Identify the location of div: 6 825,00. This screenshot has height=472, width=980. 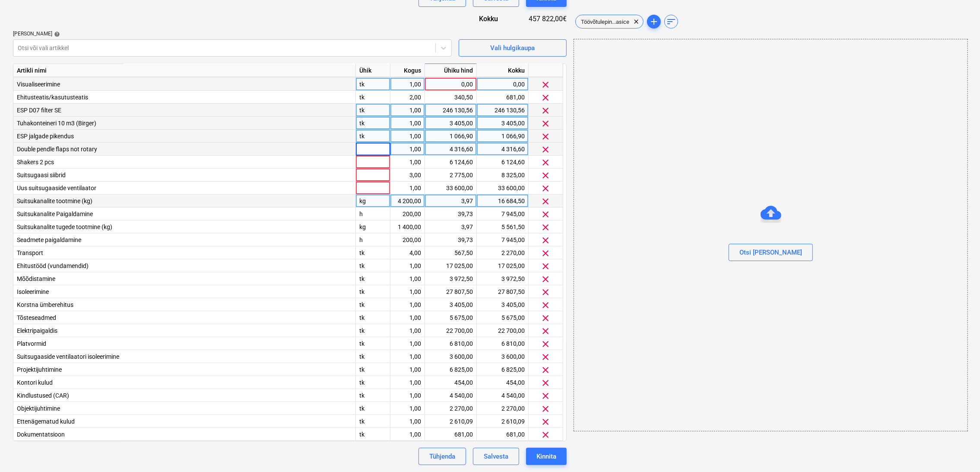
(502, 369).